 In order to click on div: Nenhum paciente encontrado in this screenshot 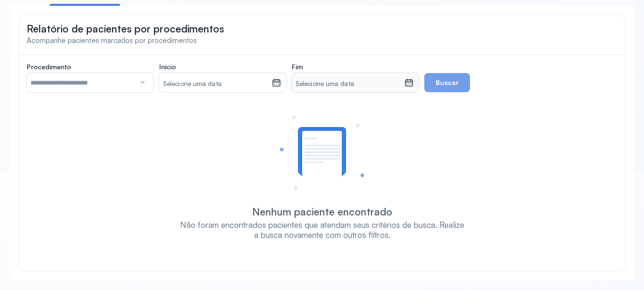, I will do `click(322, 211)`.